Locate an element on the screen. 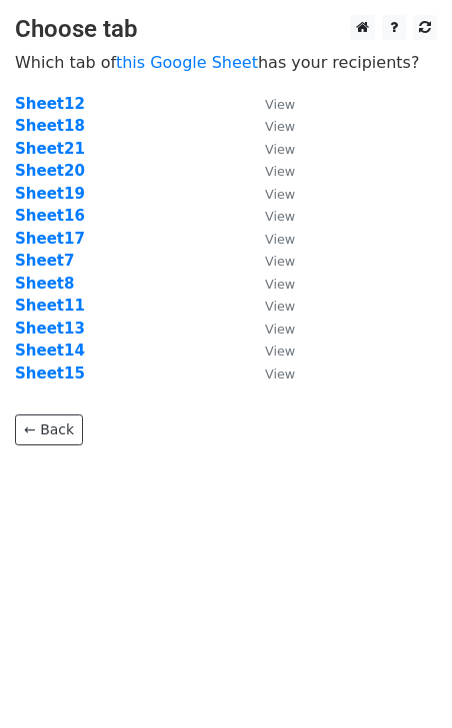 The image size is (452, 728). a: ← Back is located at coordinates (49, 430).